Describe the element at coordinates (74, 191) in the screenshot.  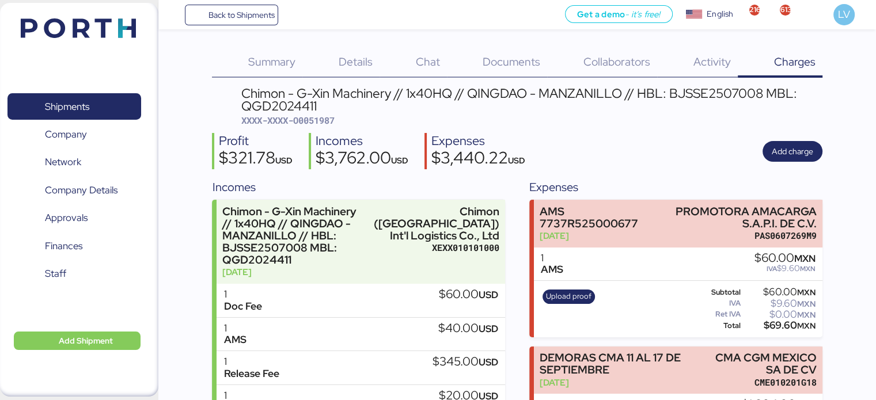
I see `a: Company Details` at that location.